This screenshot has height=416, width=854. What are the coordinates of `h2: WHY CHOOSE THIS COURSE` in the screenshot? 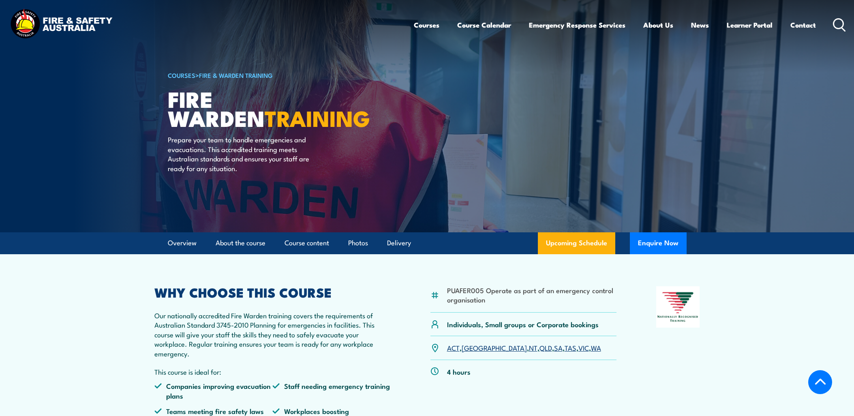 It's located at (273, 292).